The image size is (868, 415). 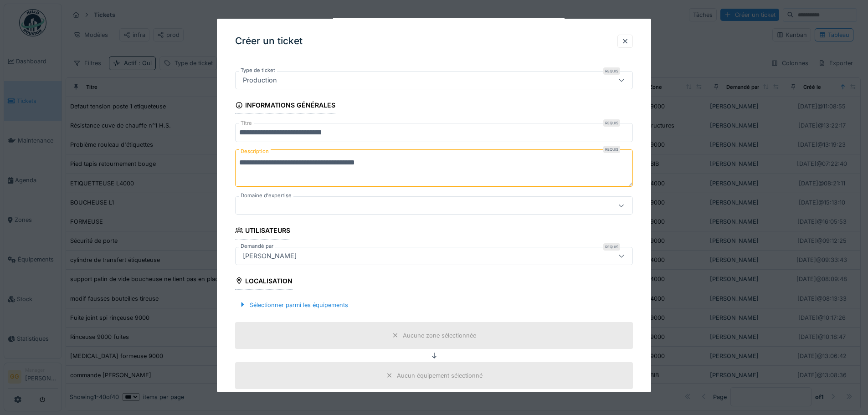 I want to click on div: Aucune zone sélectionnée, so click(x=440, y=335).